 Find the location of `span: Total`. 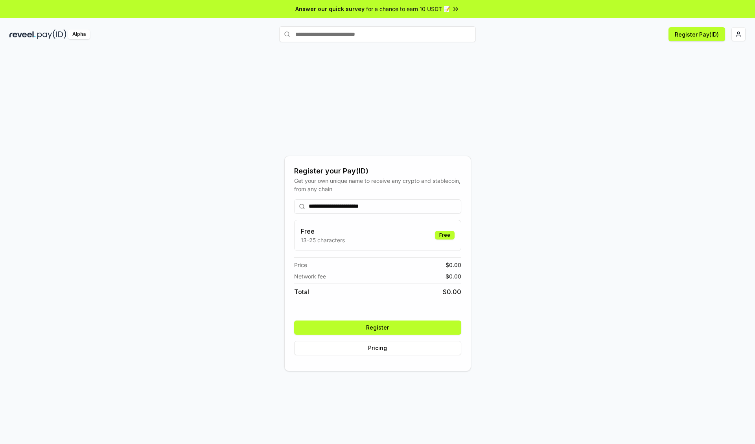

span: Total is located at coordinates (301, 292).